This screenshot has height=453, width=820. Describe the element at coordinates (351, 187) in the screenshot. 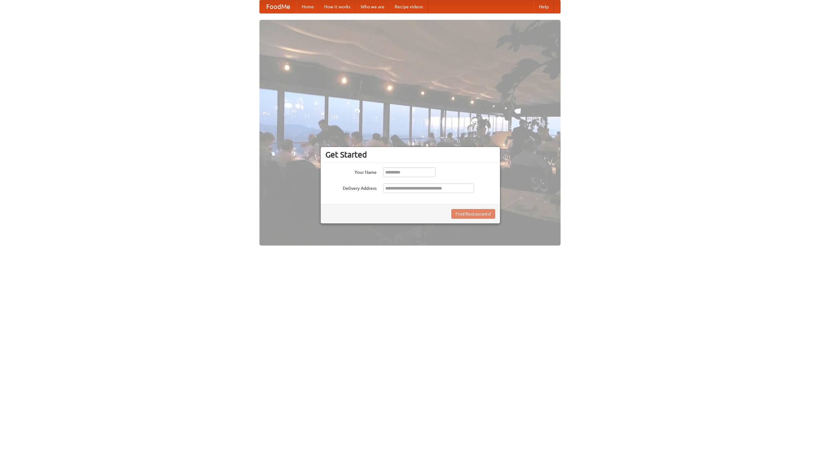

I see `label: Delivery Address` at that location.